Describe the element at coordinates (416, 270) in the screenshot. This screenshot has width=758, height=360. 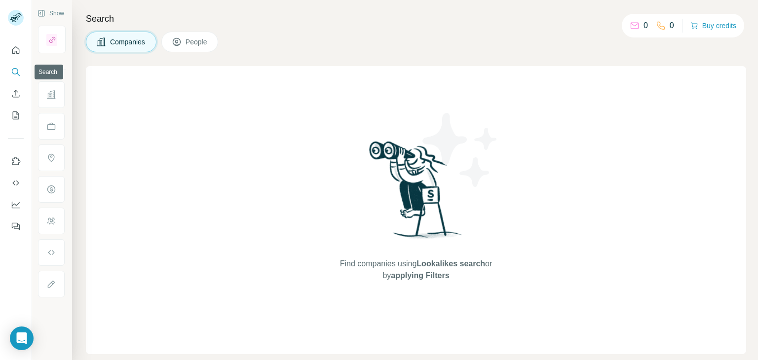
I see `span: Find companies using or by` at that location.